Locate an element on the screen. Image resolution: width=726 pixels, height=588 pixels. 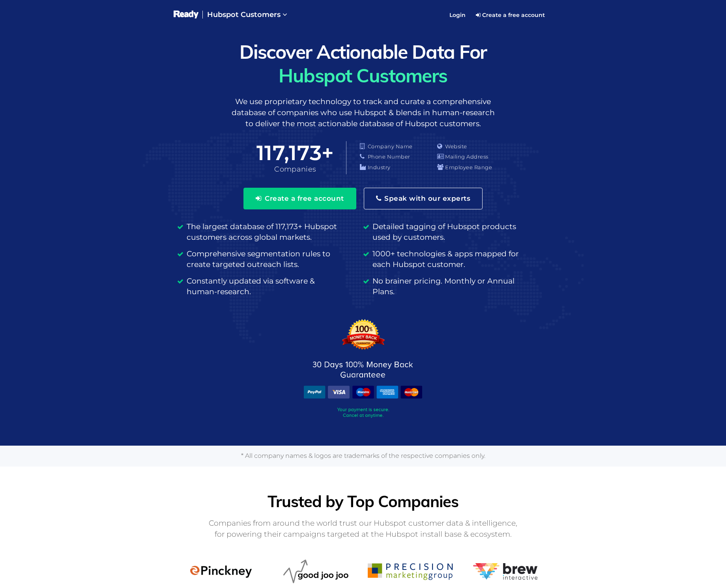
p: We use proprietary technology to track and curate a comprehensive database of companies who use H... is located at coordinates (363, 109).